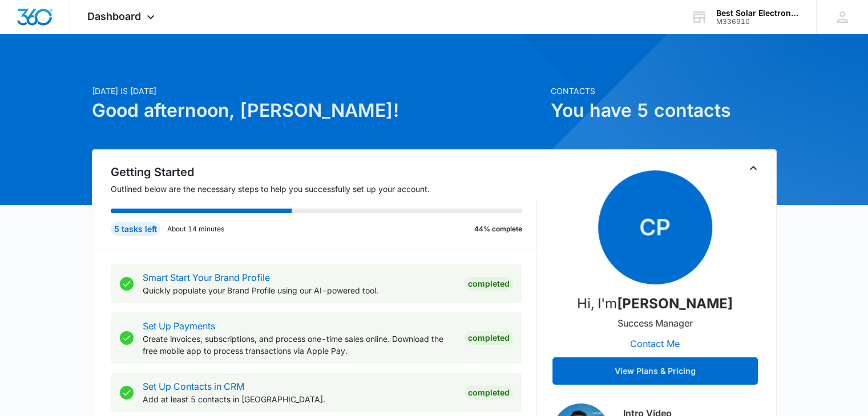  I want to click on a: Smart Start Your Brand Profile, so click(206, 278).